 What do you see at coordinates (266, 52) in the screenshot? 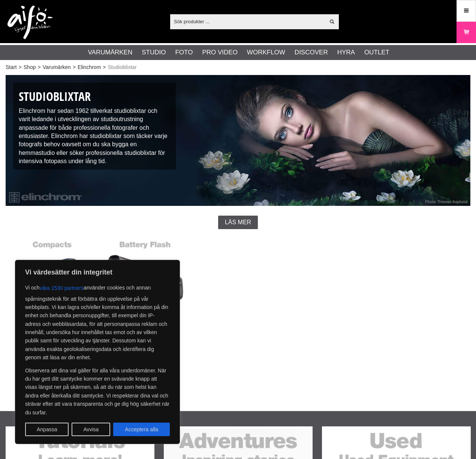
I see `a: Workflow` at bounding box center [266, 52].